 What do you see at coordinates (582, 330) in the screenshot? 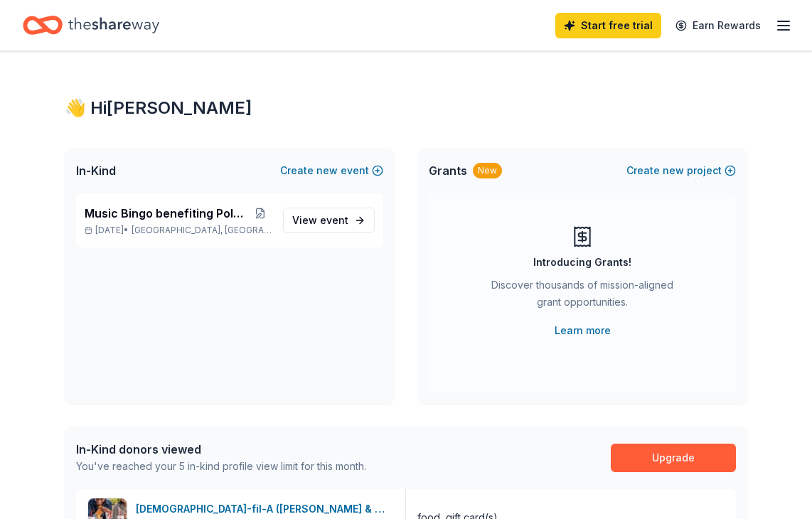
I see `a: Learn more` at bounding box center [582, 330].